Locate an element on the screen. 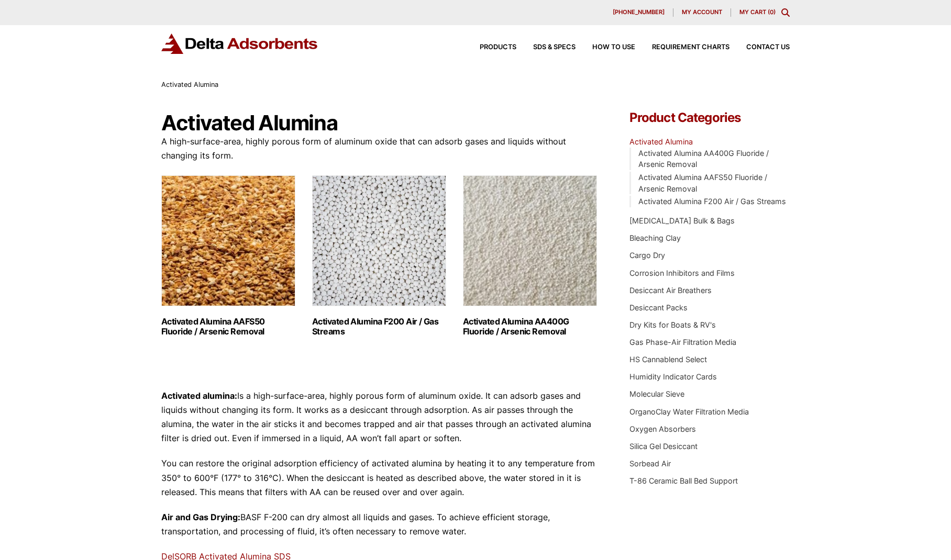  a: Activated Alumina is located at coordinates (661, 141).